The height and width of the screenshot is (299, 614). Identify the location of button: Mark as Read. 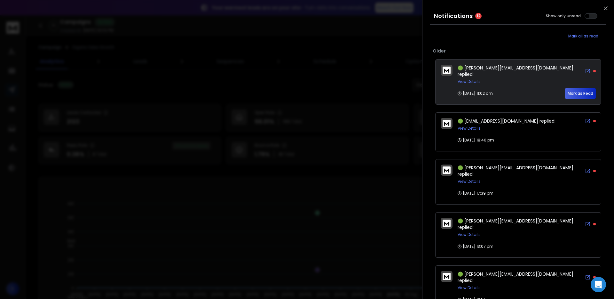
(581, 93).